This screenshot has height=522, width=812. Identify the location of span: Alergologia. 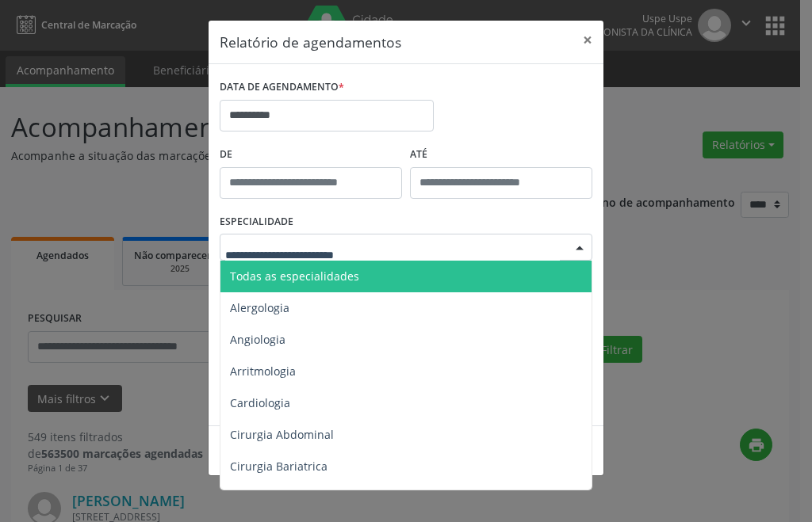
(259, 307).